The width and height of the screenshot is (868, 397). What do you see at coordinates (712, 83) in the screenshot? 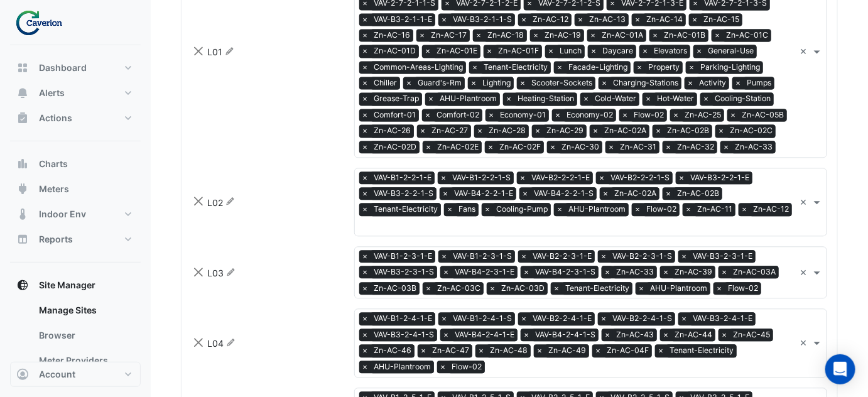
I see `span: Activity` at bounding box center [712, 83].